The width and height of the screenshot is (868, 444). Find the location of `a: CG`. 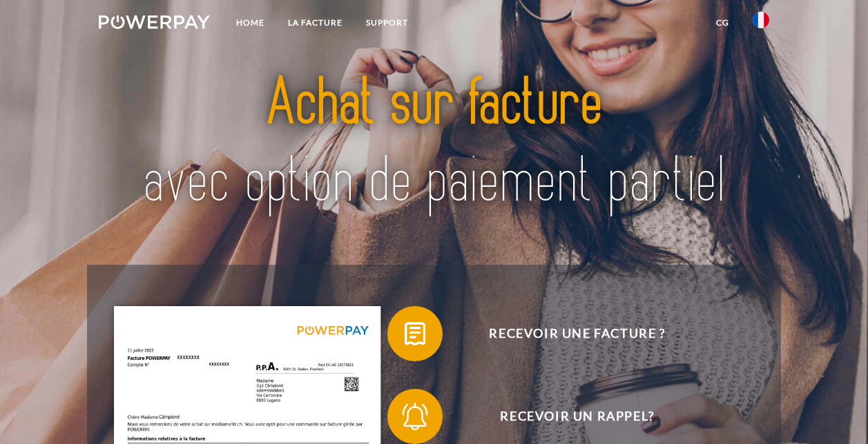

a: CG is located at coordinates (722, 23).